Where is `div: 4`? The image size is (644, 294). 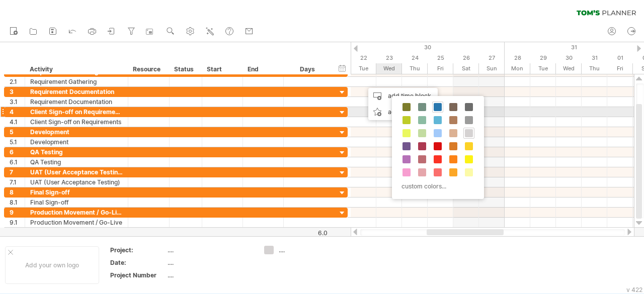 div: 4 is located at coordinates (17, 112).